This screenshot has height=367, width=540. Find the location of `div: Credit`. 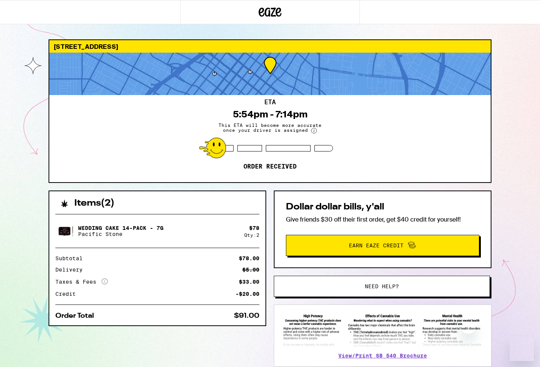

div: Credit is located at coordinates (68, 294).